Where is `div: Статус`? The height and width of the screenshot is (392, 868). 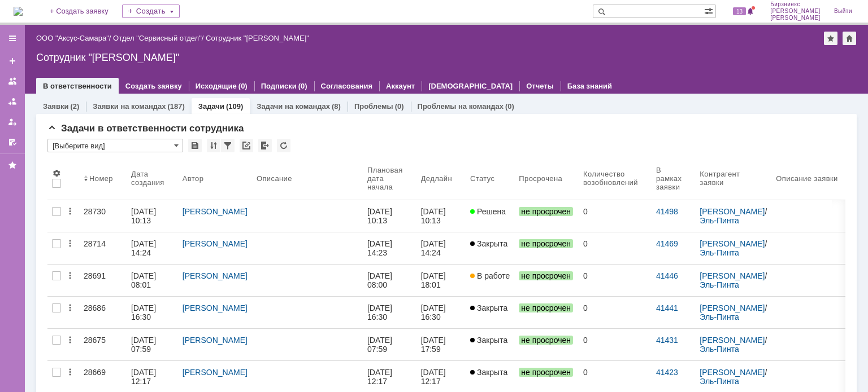
div: Статус is located at coordinates (482, 178).